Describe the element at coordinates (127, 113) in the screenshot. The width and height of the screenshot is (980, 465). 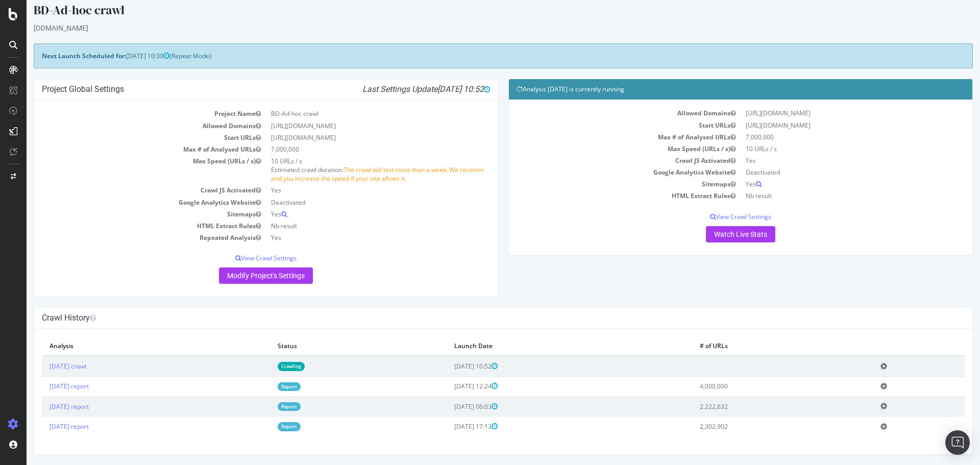
I see `td: Project Name` at that location.